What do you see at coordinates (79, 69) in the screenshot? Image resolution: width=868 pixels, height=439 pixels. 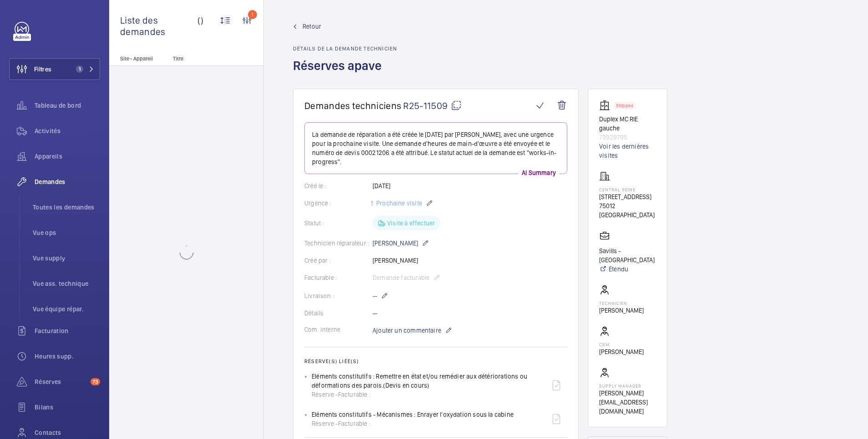 I see `span: 1` at bounding box center [79, 69].